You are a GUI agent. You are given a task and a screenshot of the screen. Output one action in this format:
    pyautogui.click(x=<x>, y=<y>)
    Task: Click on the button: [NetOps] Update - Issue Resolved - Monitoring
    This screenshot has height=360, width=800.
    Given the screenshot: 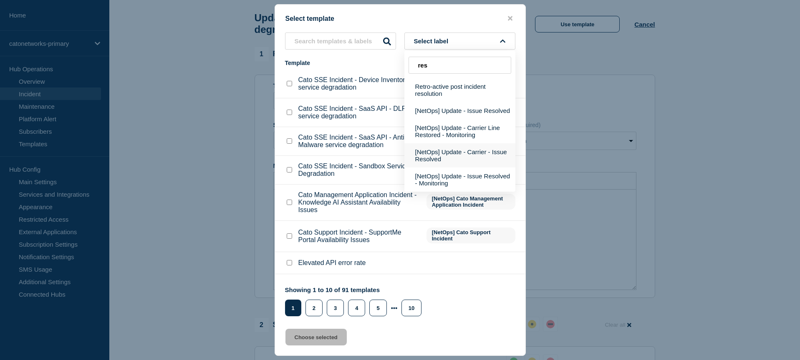 What is the action you would take?
    pyautogui.click(x=460, y=180)
    